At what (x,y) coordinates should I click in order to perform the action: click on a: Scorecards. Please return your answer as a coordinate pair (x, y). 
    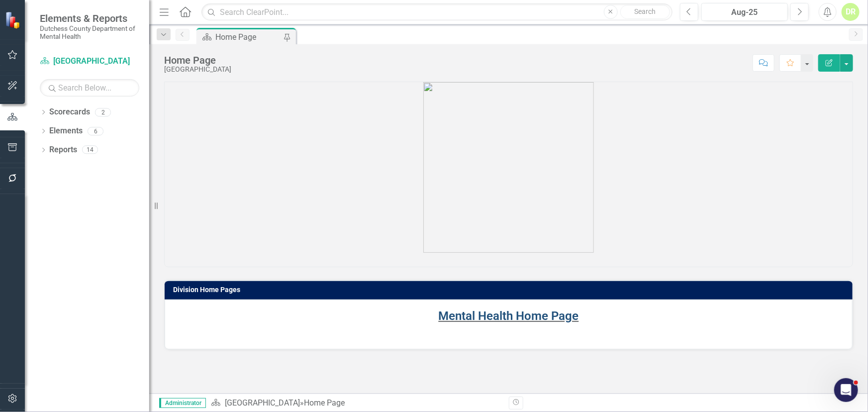
    Looking at the image, I should click on (70, 112).